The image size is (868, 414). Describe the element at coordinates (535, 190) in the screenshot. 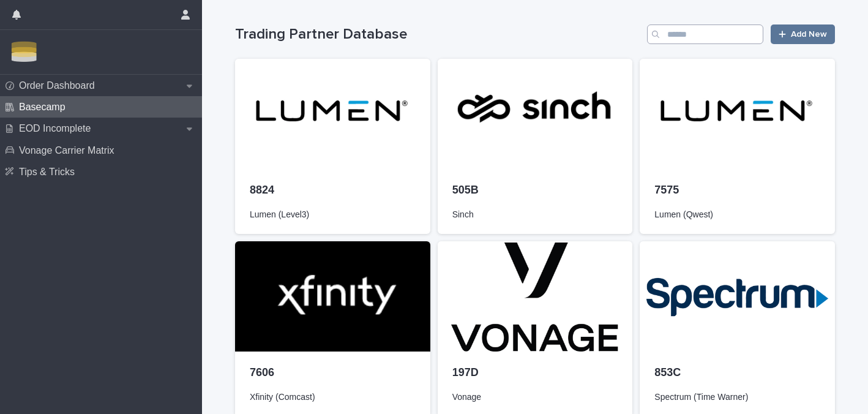

I see `p: 505B` at that location.